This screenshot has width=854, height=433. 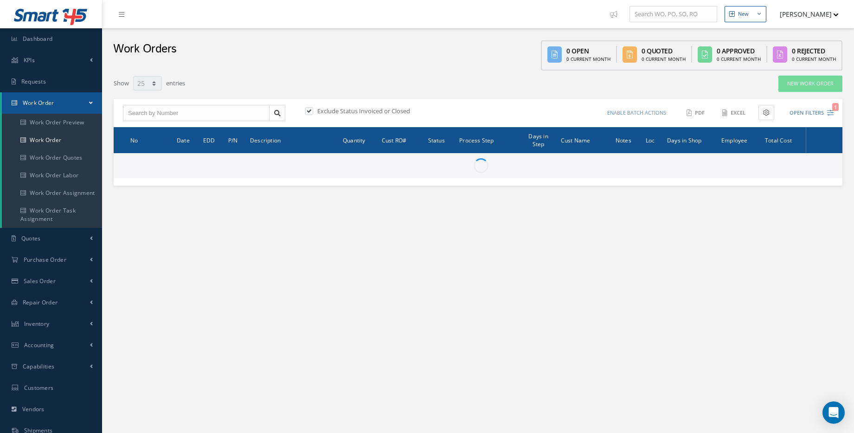 I want to click on input: Search by Number, so click(x=196, y=113).